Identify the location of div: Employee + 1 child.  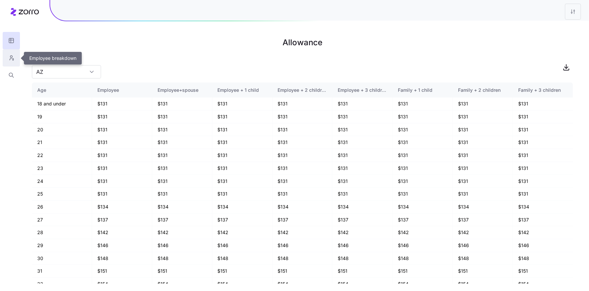
(242, 90).